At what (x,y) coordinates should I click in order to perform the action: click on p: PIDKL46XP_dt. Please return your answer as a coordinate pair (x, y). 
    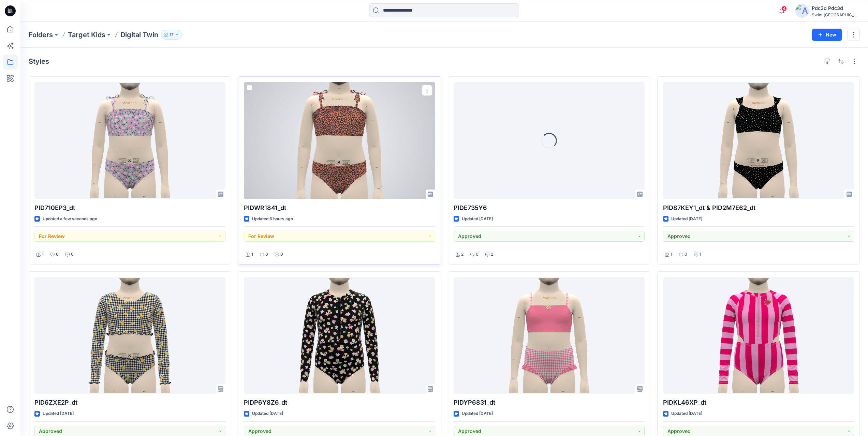
    Looking at the image, I should click on (759, 403).